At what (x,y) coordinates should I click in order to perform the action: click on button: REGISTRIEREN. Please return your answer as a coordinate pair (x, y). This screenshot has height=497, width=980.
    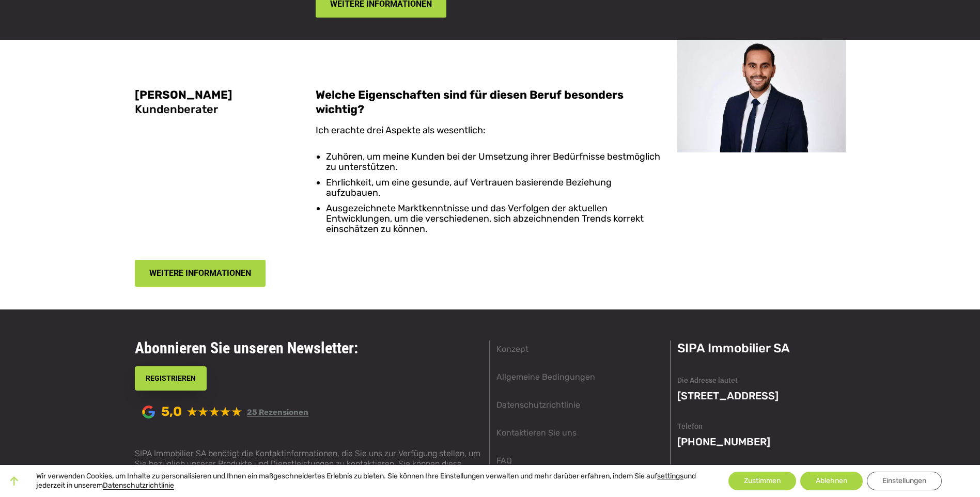
    Looking at the image, I should click on (171, 378).